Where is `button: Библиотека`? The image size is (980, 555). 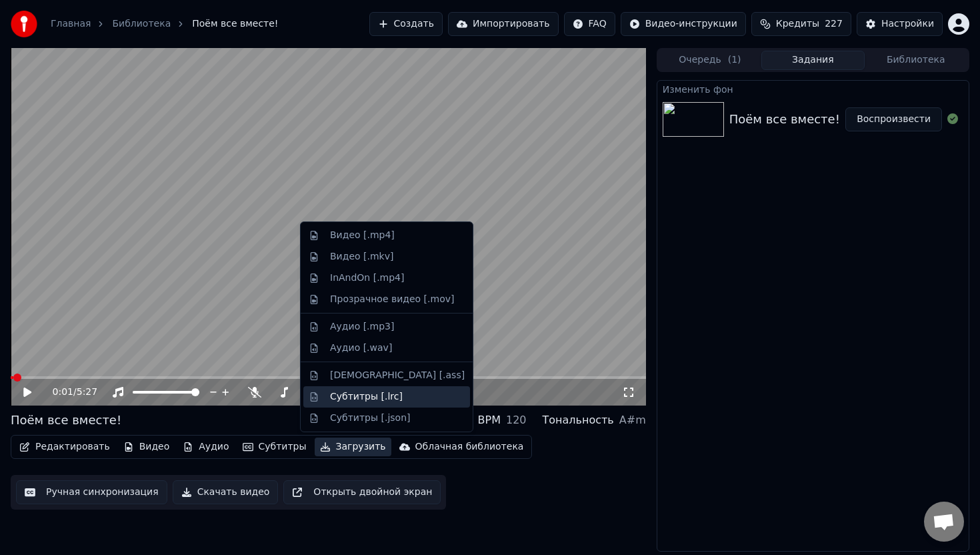
button: Библиотека is located at coordinates (916, 60).